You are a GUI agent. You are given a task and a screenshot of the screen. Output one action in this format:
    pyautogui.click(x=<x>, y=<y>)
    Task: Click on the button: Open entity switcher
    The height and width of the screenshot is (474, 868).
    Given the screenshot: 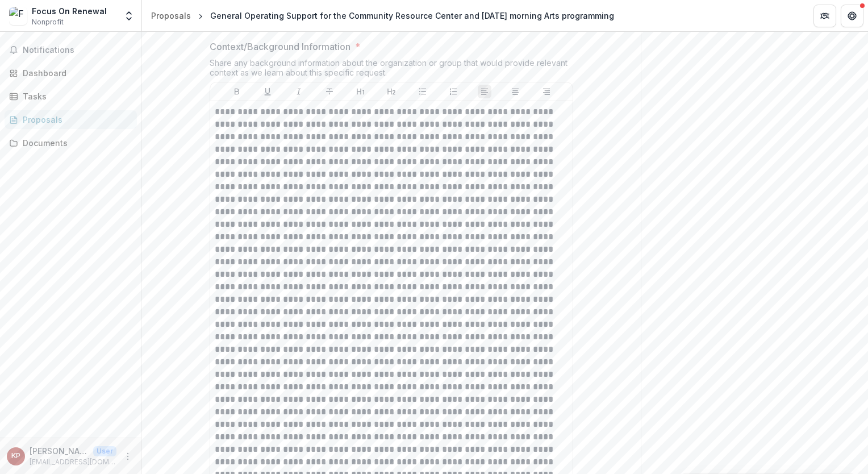 What is the action you would take?
    pyautogui.click(x=129, y=16)
    